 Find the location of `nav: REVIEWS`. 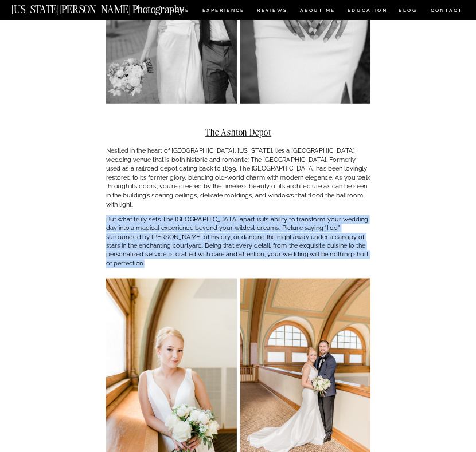

nav: REVIEWS is located at coordinates (271, 11).